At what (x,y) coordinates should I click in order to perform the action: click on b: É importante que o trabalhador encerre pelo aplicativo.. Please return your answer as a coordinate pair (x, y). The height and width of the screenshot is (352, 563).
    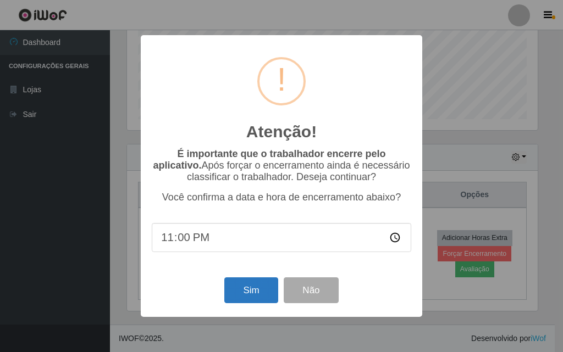
    Looking at the image, I should click on (269, 159).